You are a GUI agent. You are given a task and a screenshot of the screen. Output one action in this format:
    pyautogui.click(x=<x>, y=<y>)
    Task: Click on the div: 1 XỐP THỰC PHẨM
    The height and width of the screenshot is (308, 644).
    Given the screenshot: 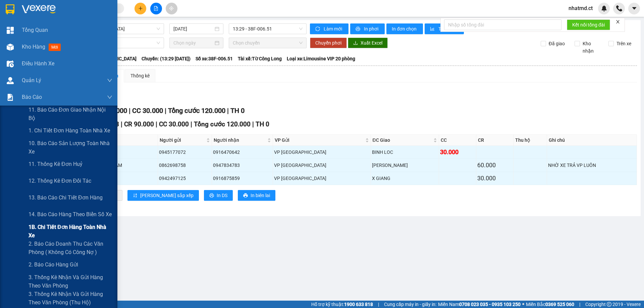 What is the action you would take?
    pyautogui.click(x=118, y=165)
    